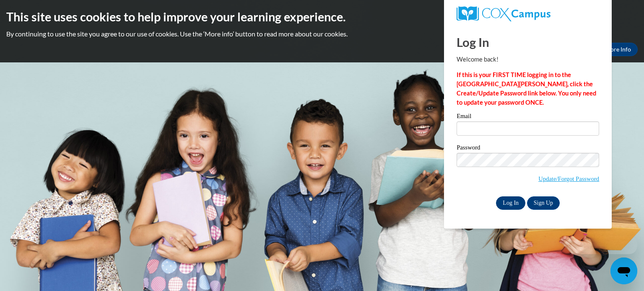 Image resolution: width=644 pixels, height=291 pixels. Describe the element at coordinates (503, 14) in the screenshot. I see `img: COX Campus` at that location.